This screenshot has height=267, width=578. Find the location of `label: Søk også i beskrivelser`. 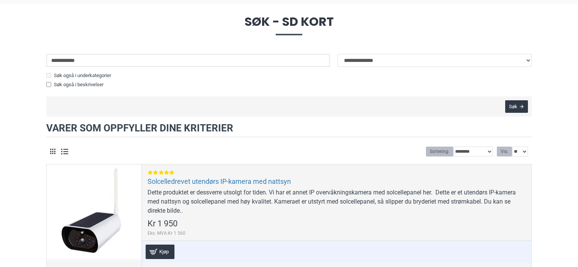

label: Søk også i beskrivelser is located at coordinates (75, 85).